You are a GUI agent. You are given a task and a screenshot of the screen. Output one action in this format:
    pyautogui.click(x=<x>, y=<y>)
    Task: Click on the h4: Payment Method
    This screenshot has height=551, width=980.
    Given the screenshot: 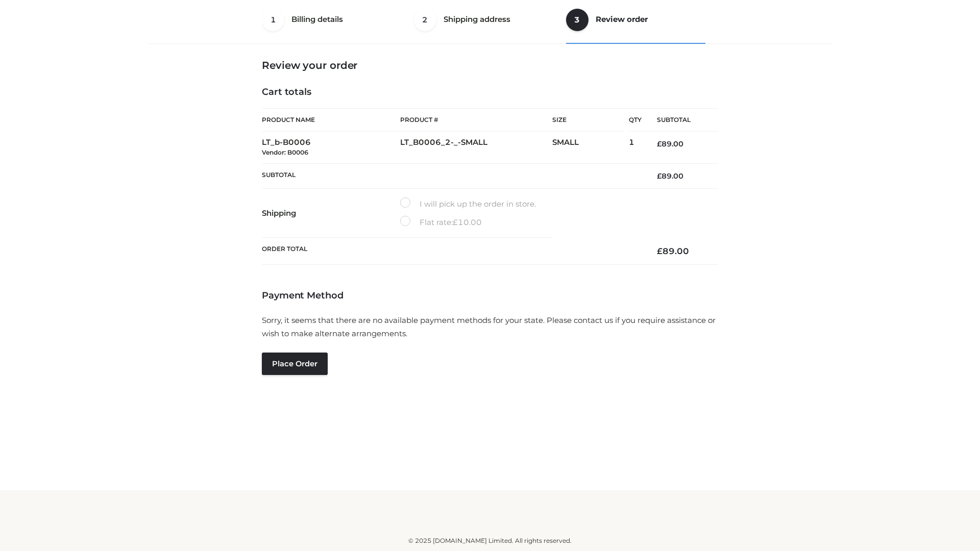 What is the action you would take?
    pyautogui.click(x=490, y=296)
    